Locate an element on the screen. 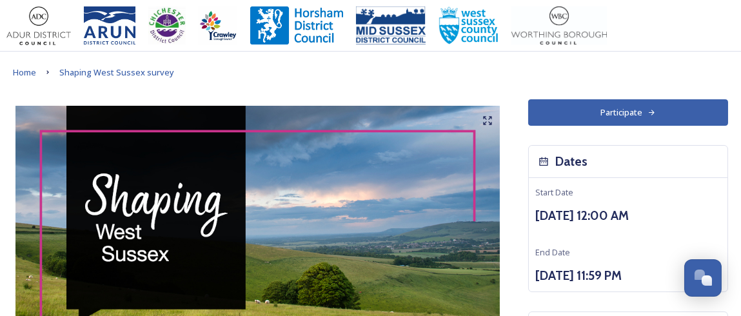 The width and height of the screenshot is (741, 316). img: CDC%20Logo%20-%20you%20may%20have%20a%20better%20version.jpg is located at coordinates (167, 26).